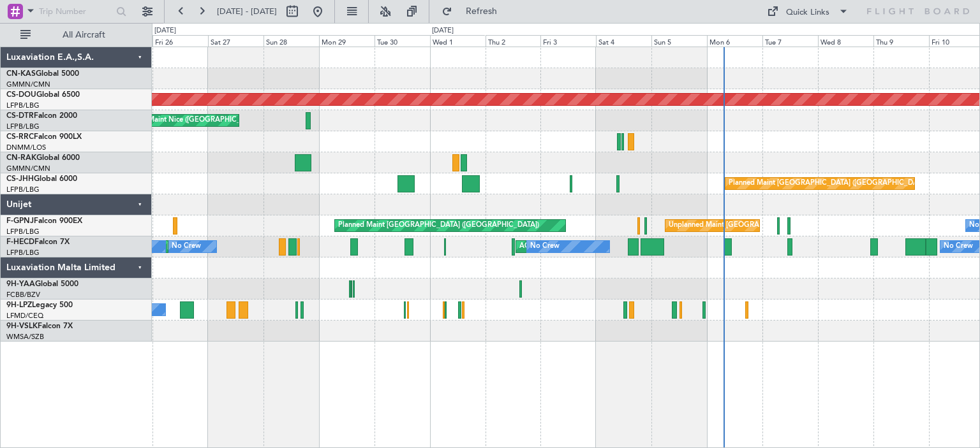  I want to click on div: Thu 2, so click(513, 41).